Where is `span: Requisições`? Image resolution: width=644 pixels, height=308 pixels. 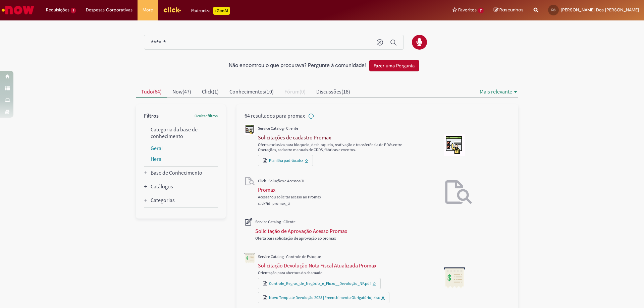 span: Requisições is located at coordinates (57, 10).